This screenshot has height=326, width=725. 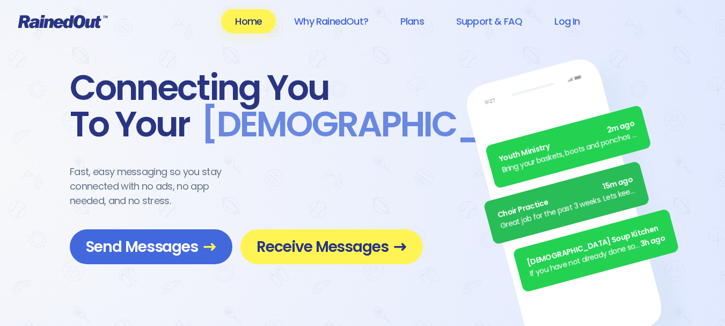 I want to click on a: Receive Messages, so click(x=332, y=246).